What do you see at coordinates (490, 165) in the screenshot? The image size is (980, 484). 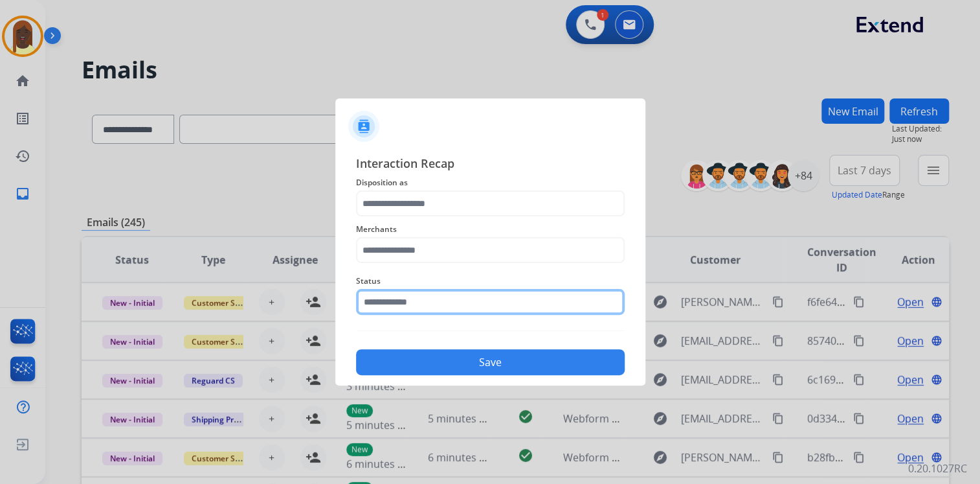 I see `span: Interaction Recap` at bounding box center [490, 165].